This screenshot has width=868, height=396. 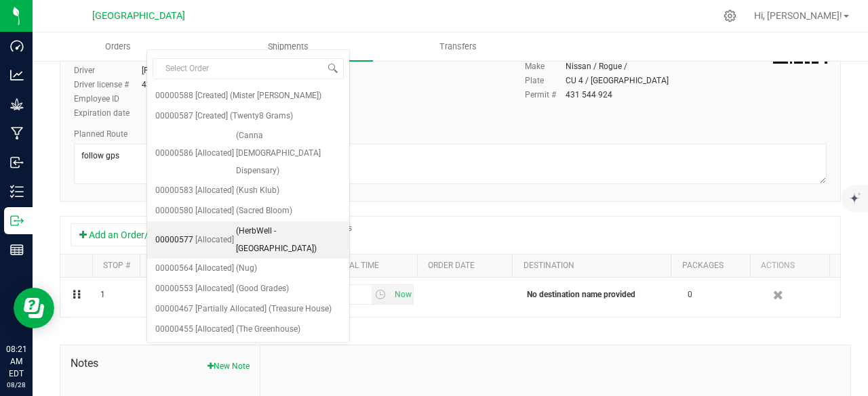 I want to click on a: Destination, so click(x=549, y=265).